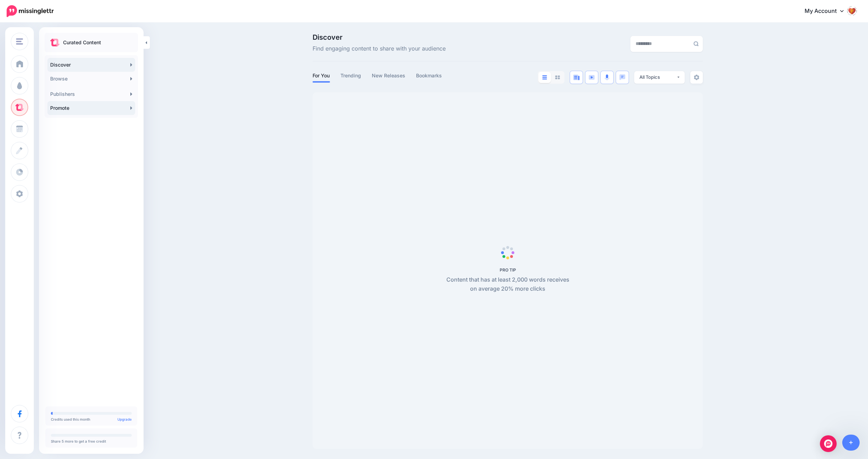  I want to click on img: search-grey-6.png, so click(696, 43).